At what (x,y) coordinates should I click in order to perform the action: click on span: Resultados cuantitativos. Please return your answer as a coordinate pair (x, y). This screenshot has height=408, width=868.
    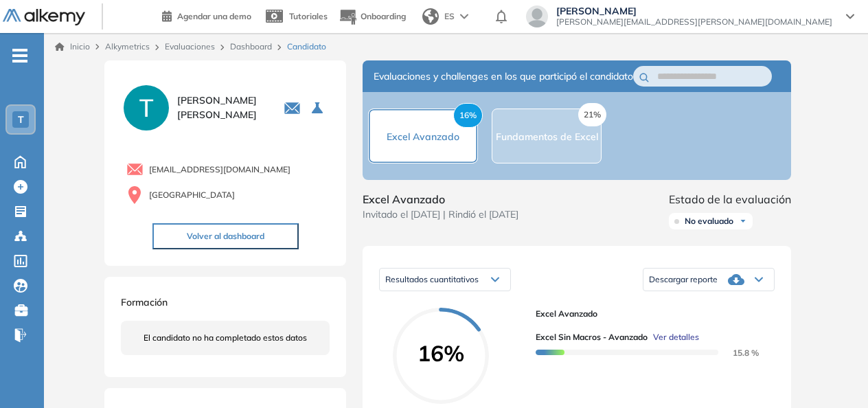
    Looking at the image, I should click on (432, 279).